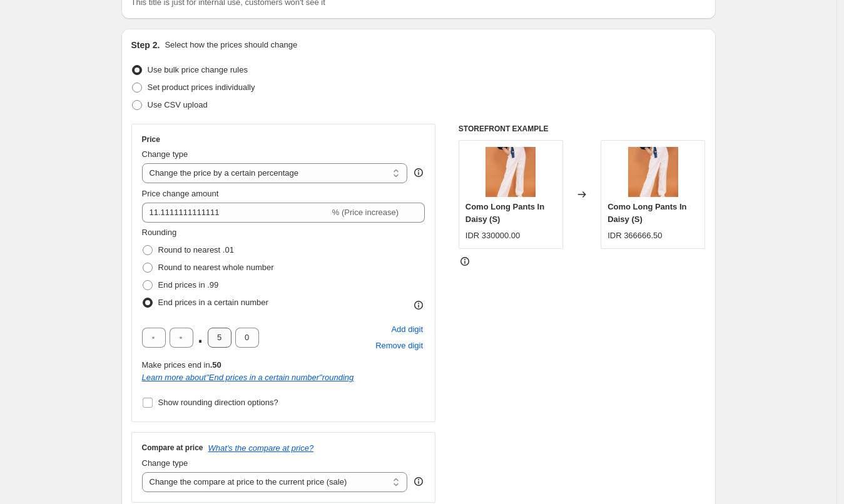 This screenshot has height=504, width=844. Describe the element at coordinates (218, 402) in the screenshot. I see `span: Show rounding direction options?` at that location.